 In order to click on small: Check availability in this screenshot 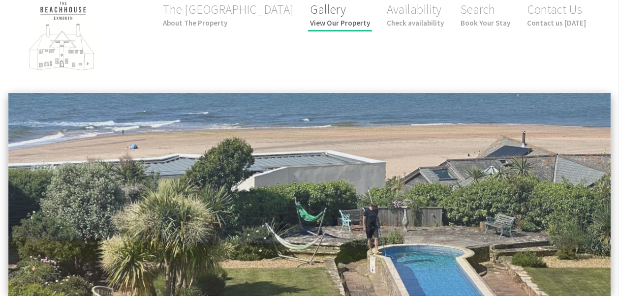, I will do `click(415, 23)`.